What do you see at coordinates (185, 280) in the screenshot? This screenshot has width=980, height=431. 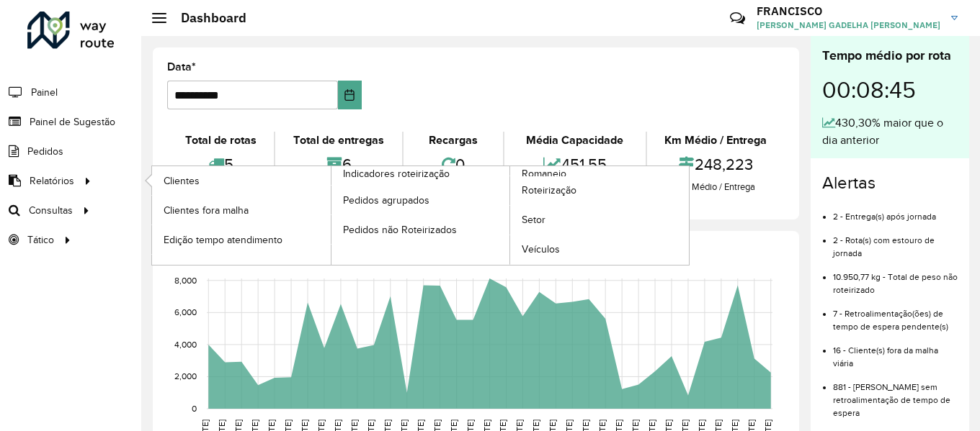 I see `text: 8,000` at bounding box center [185, 280].